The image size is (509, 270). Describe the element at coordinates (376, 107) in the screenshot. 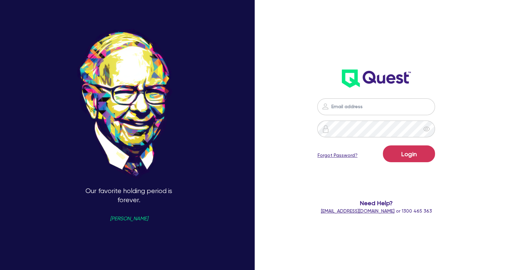

I see `input: Email address` at that location.